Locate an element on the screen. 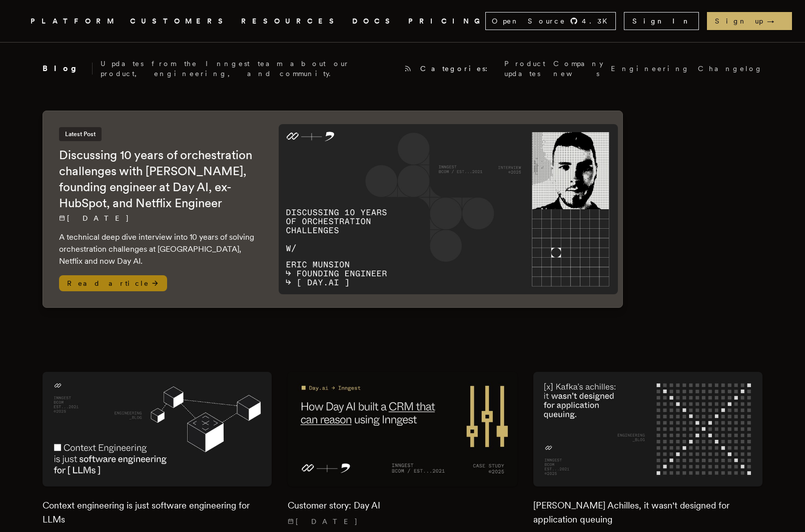  span: Categories: is located at coordinates (458, 69).